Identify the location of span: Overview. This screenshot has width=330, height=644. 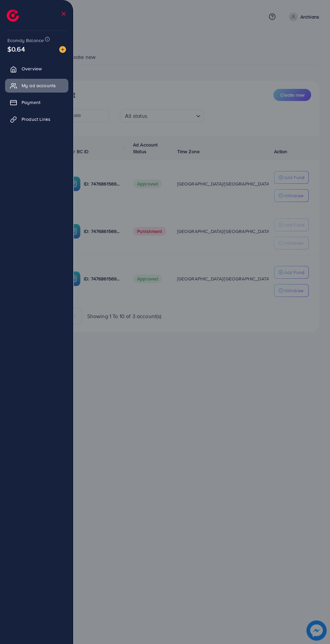
(32, 69).